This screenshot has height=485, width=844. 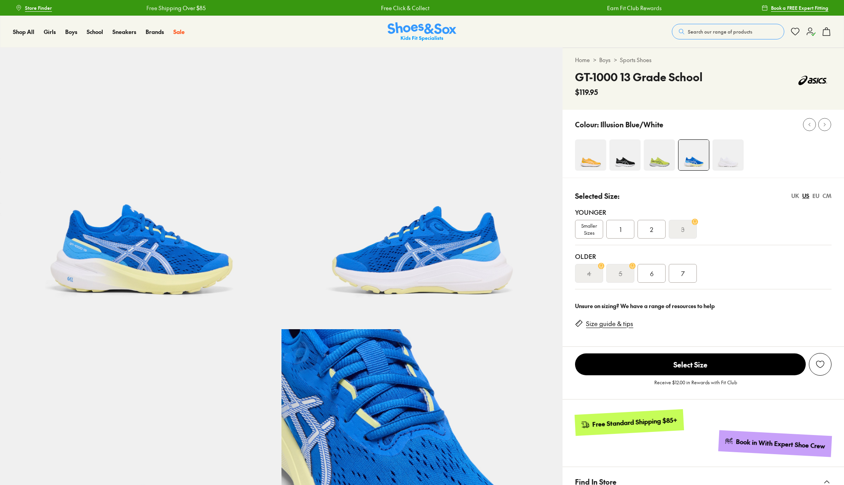 I want to click on a: Size guide & tips, so click(x=610, y=324).